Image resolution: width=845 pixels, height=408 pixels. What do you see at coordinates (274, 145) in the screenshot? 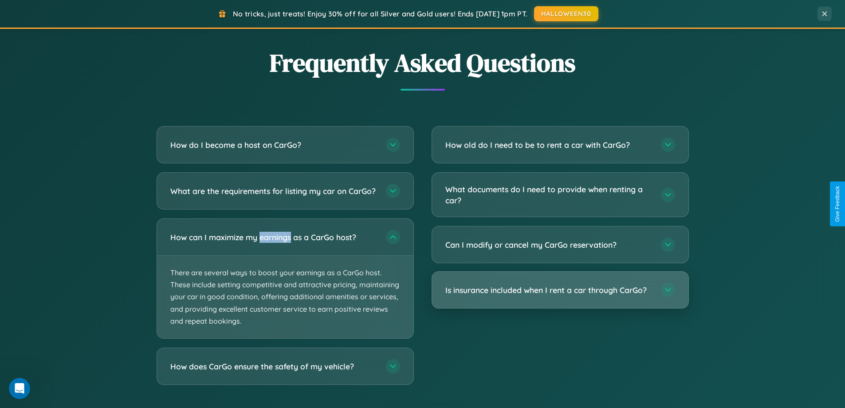
I see `h3: How do I become a host on CarGo?` at bounding box center [274, 145].